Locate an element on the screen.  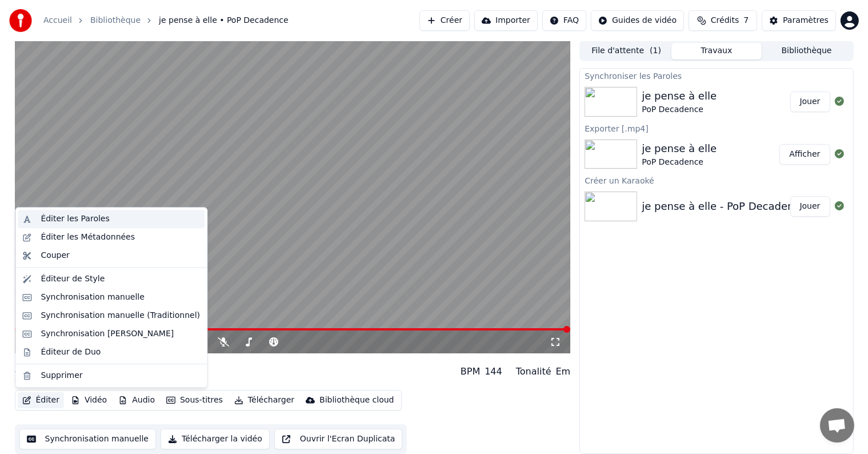
button: Crédits7 is located at coordinates (723, 20).